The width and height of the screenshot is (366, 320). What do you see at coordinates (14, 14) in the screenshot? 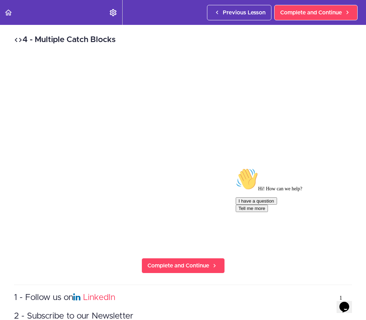
I see `img: :wave:` at bounding box center [14, 14].